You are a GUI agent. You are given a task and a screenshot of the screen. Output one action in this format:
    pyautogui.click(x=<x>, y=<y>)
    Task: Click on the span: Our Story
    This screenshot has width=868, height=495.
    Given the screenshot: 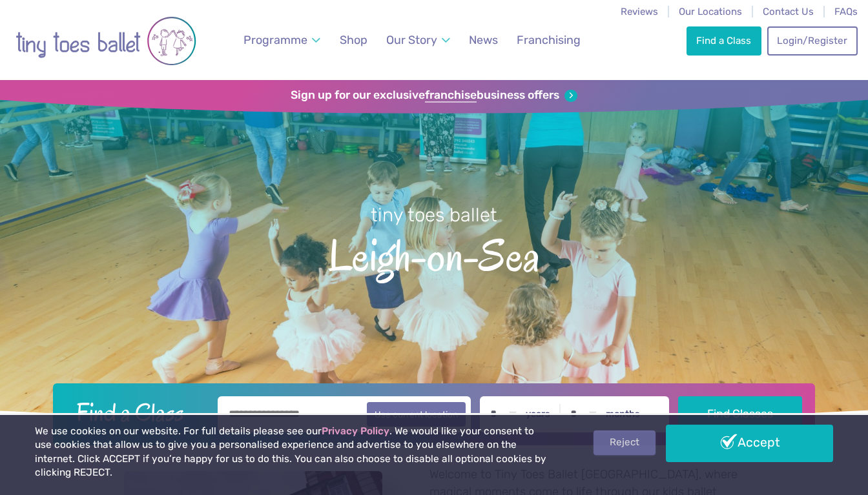 What is the action you would take?
    pyautogui.click(x=412, y=39)
    